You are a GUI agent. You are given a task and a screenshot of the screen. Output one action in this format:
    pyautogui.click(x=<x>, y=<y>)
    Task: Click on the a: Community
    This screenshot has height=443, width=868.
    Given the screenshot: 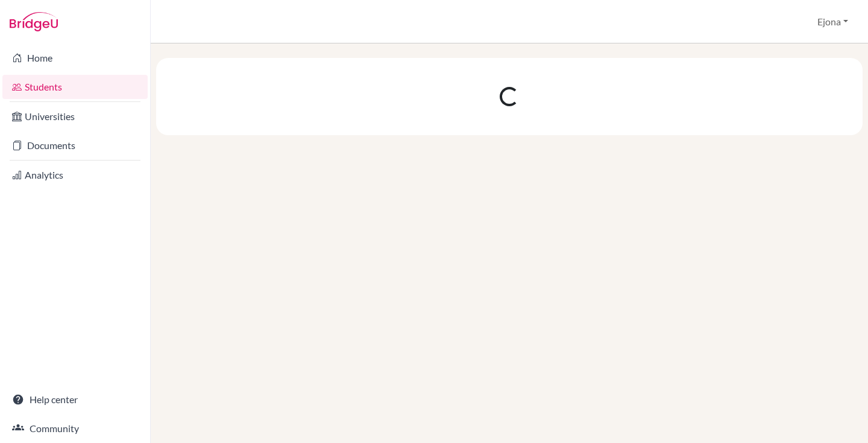 What is the action you would take?
    pyautogui.click(x=74, y=428)
    